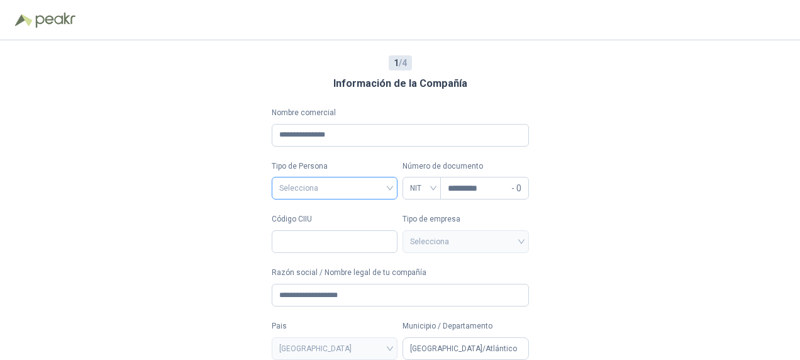  Describe the element at coordinates (400, 113) in the screenshot. I see `label: Nombre comercial` at that location.